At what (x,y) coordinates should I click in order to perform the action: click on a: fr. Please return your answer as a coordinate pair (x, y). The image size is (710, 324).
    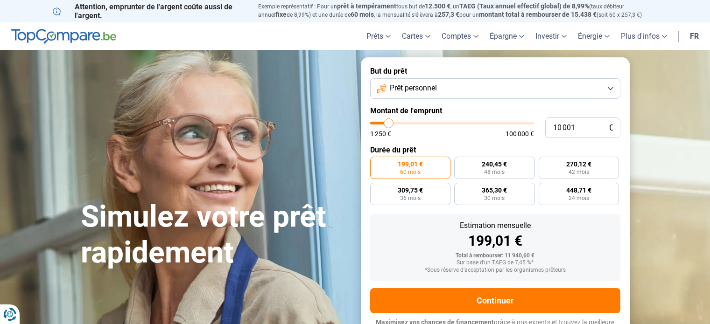
    Looking at the image, I should click on (694, 36).